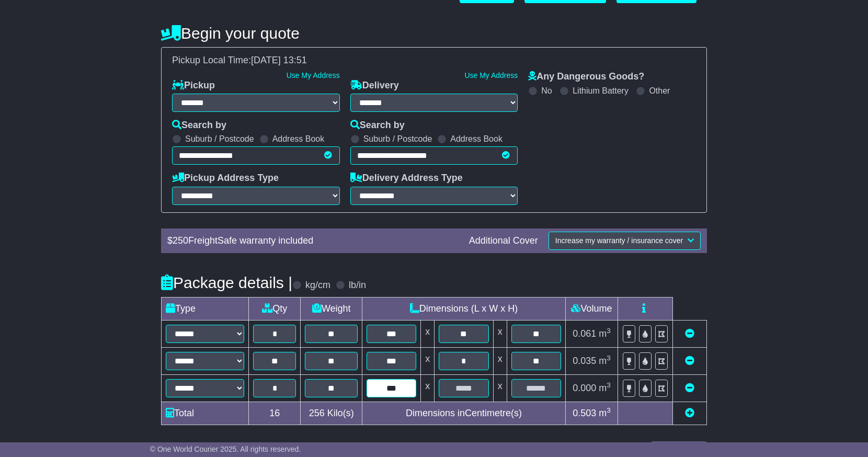 This screenshot has height=457, width=868. I want to click on td: 16, so click(274, 413).